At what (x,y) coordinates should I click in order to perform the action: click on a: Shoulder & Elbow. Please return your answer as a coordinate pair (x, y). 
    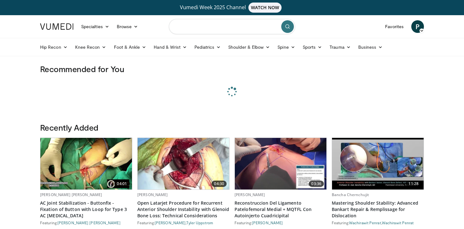
    Looking at the image, I should click on (249, 47).